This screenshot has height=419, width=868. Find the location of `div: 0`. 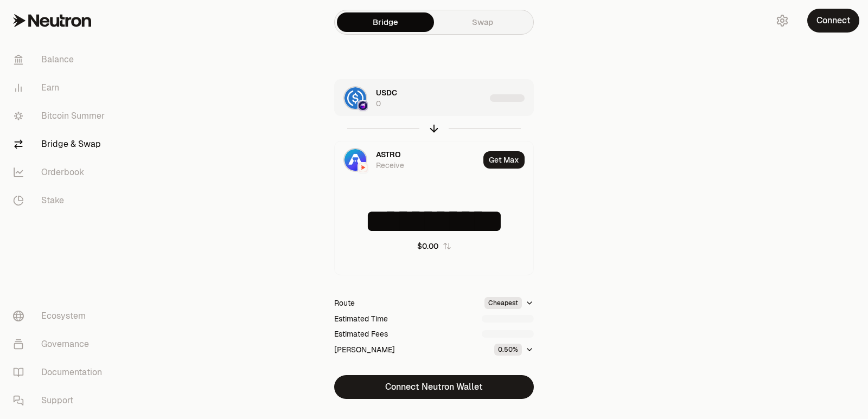

div: 0 is located at coordinates (378, 104).